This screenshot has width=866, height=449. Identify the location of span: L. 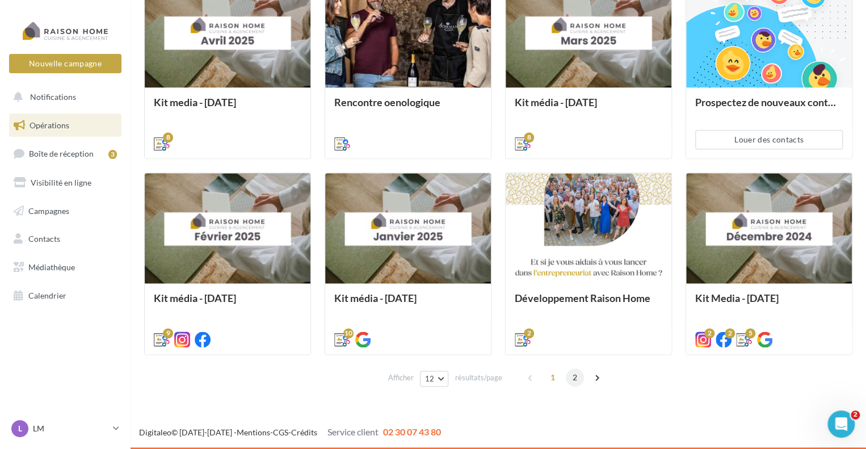
(20, 428).